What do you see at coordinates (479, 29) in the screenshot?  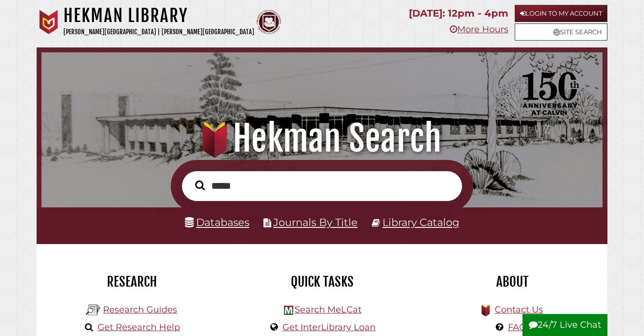 I see `a: More Hours` at bounding box center [479, 29].